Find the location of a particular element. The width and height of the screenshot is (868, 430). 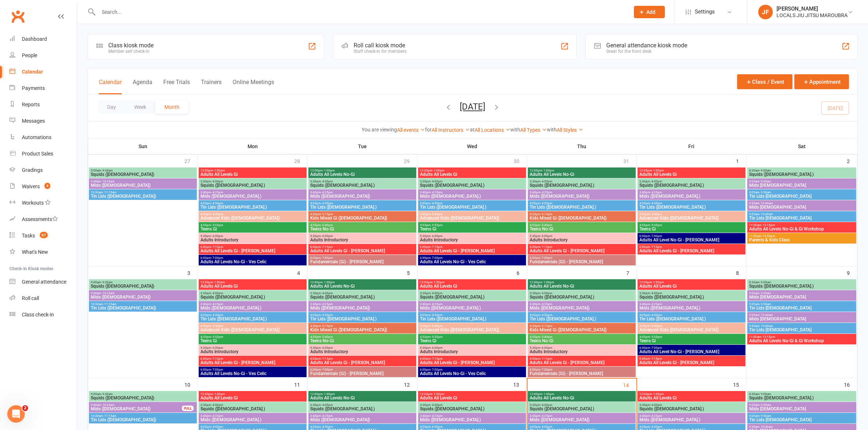

div: Messages is located at coordinates (33, 121).